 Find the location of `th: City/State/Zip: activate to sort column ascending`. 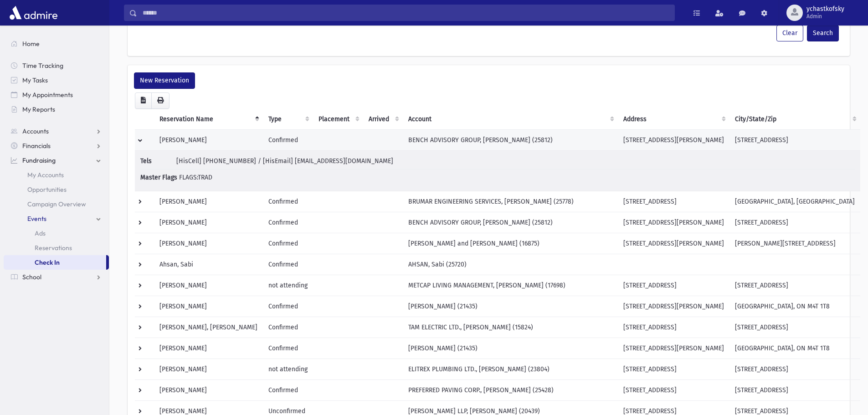

th: City/State/Zip: activate to sort column ascending is located at coordinates (795, 119).